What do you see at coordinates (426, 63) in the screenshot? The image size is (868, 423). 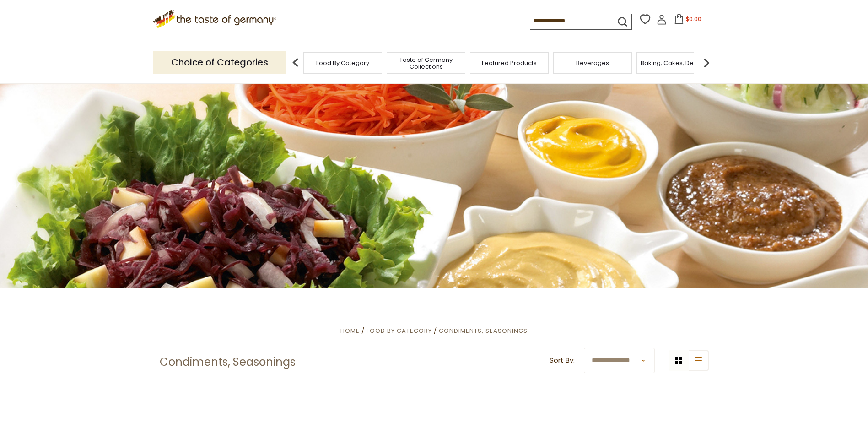 I see `span: Taste of Germany Collections` at bounding box center [426, 63].